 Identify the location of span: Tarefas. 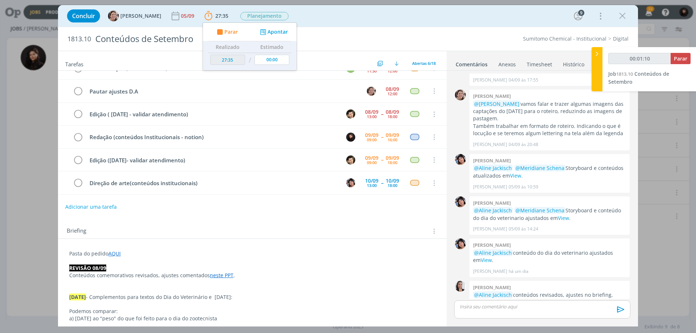
(74, 63).